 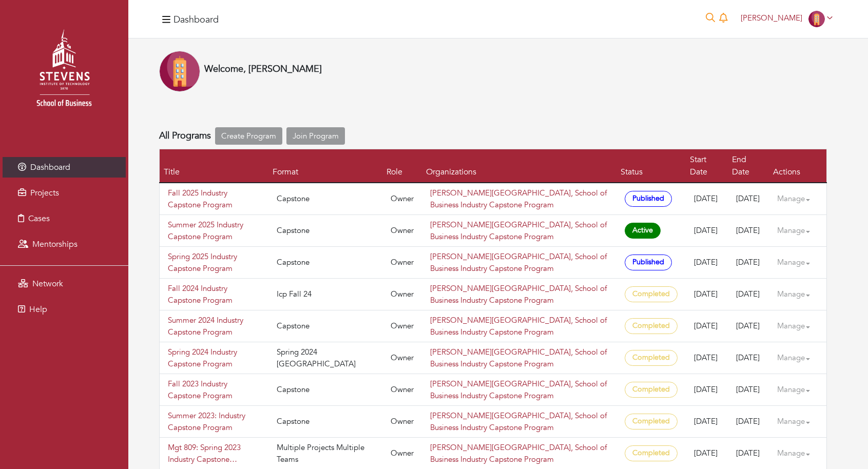 What do you see at coordinates (39, 219) in the screenshot?
I see `span: Cases` at bounding box center [39, 219].